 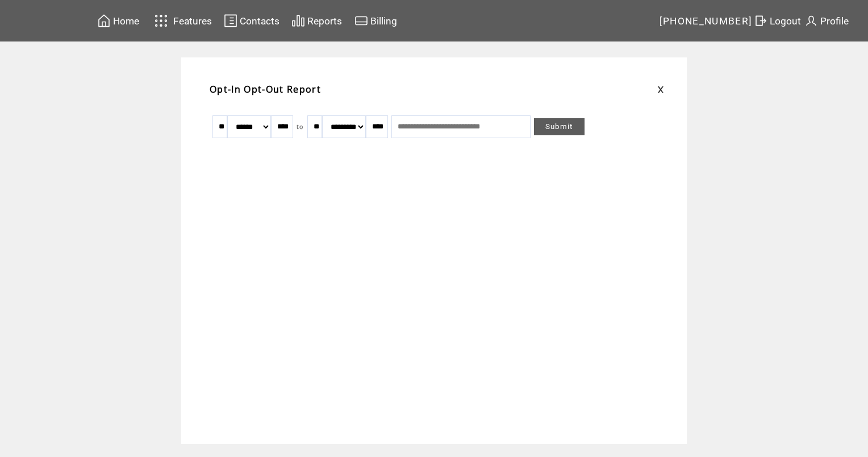 I want to click on img: profile.svg, so click(x=811, y=20).